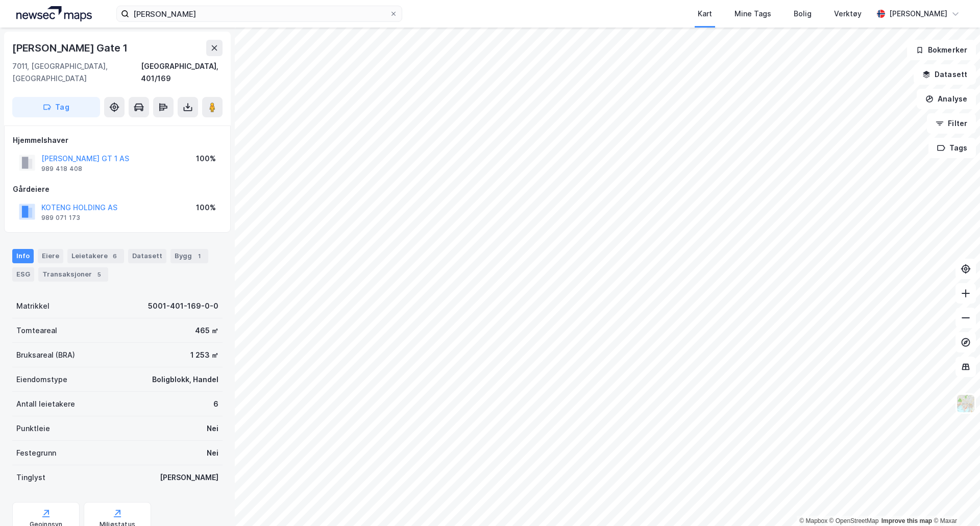 This screenshot has width=980, height=526. What do you see at coordinates (33, 429) in the screenshot?
I see `div: Punktleie` at bounding box center [33, 429].